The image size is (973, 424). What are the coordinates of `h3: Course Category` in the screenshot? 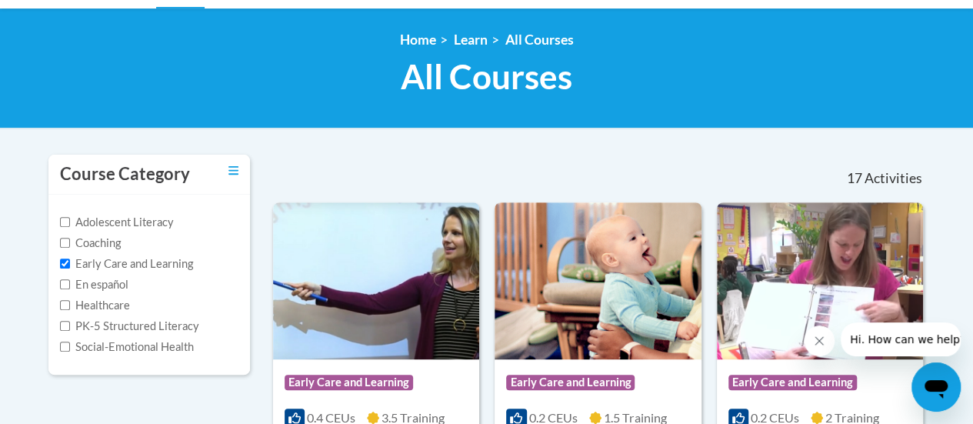 It's located at (125, 174).